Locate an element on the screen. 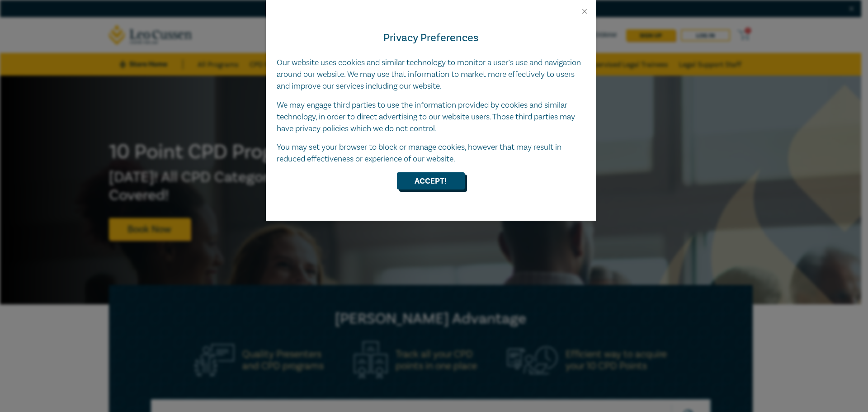 This screenshot has height=412, width=868. p: Our website uses cookies and similar technology to monitor a user’s use and navigation around our... is located at coordinates (431, 75).